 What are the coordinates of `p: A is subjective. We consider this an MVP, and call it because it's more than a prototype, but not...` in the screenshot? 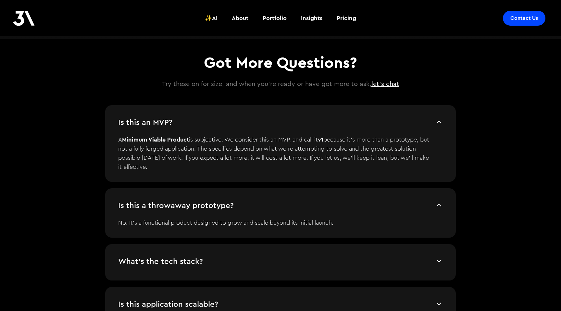 It's located at (276, 151).